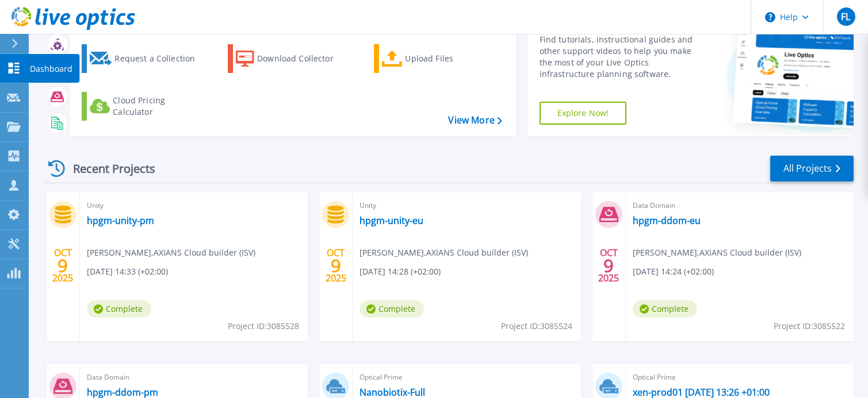 This screenshot has width=868, height=398. What do you see at coordinates (51, 69) in the screenshot?
I see `p: Dashboard` at bounding box center [51, 69].